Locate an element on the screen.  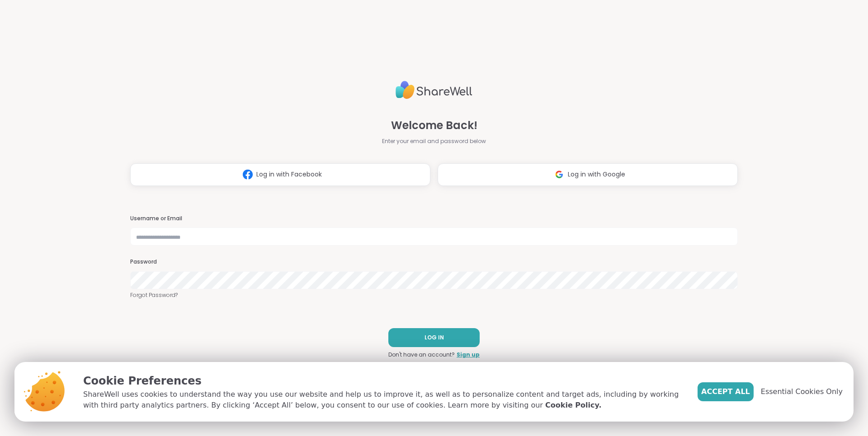
p: Cookie Preferences is located at coordinates (383, 381).